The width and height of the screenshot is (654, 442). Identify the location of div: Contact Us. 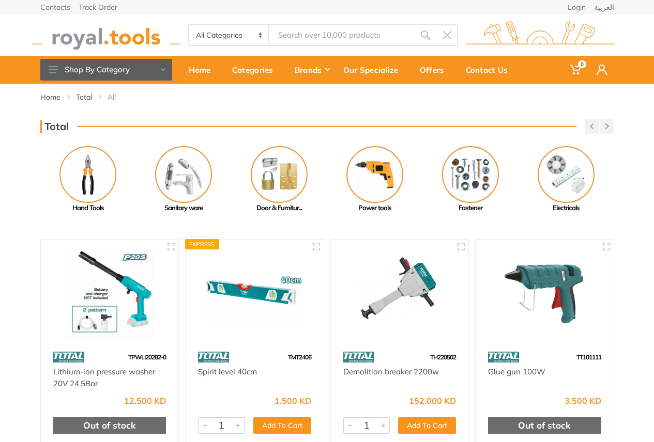
(490, 70).